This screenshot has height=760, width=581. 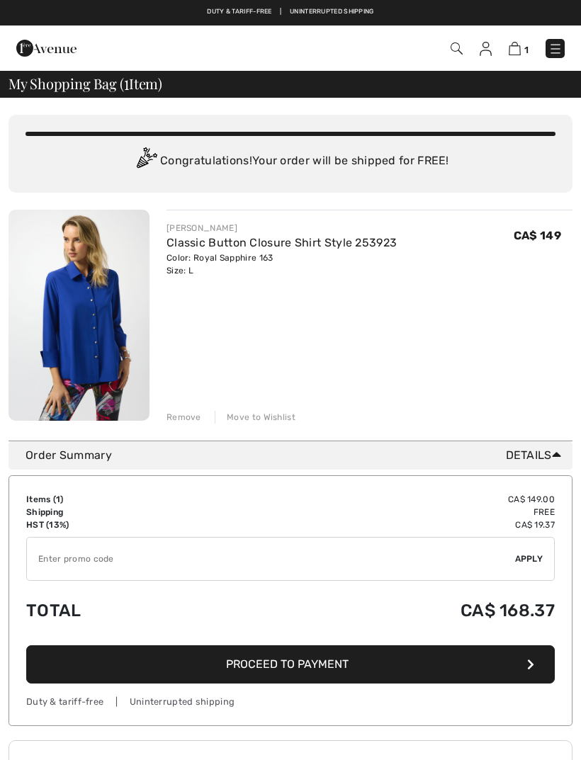 What do you see at coordinates (46, 48) in the screenshot?
I see `img: 1ère Avenue` at bounding box center [46, 48].